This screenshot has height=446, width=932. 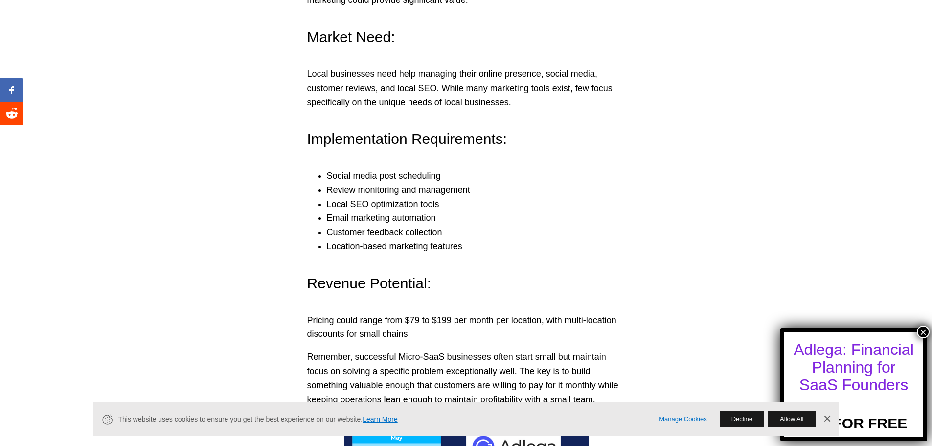 I want to click on li: Local SEO optimization tools, so click(x=476, y=204).